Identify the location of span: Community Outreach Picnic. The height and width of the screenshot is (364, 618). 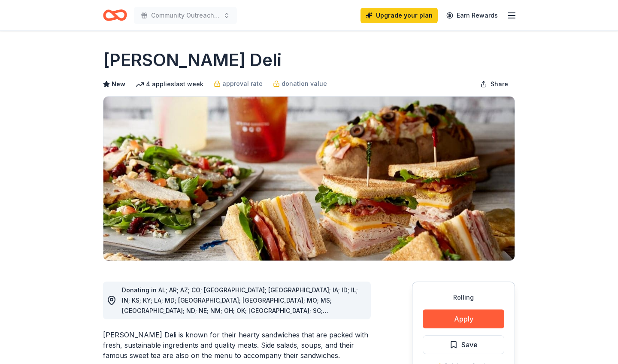
(185, 16).